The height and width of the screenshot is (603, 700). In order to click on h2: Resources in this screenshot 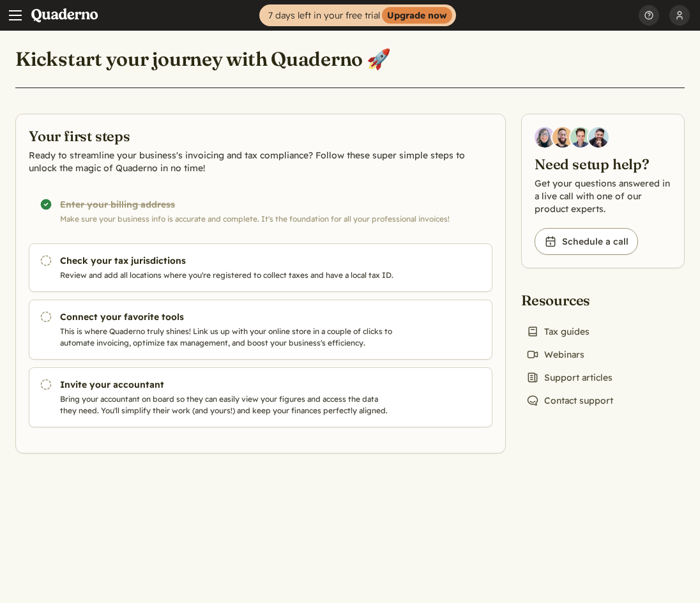, I will do `click(570, 301)`.